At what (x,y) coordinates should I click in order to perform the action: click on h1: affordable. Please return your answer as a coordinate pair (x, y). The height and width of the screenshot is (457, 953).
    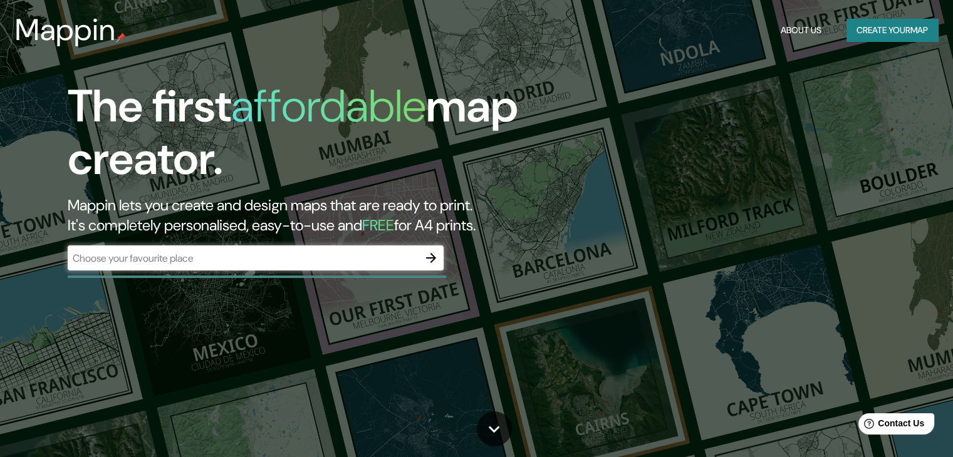
    Looking at the image, I should click on (328, 106).